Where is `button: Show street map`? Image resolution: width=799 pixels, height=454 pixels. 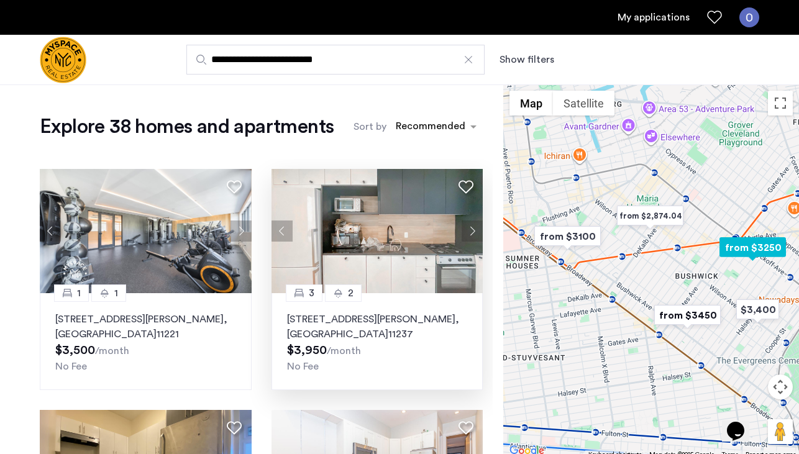 button: Show street map is located at coordinates (531, 103).